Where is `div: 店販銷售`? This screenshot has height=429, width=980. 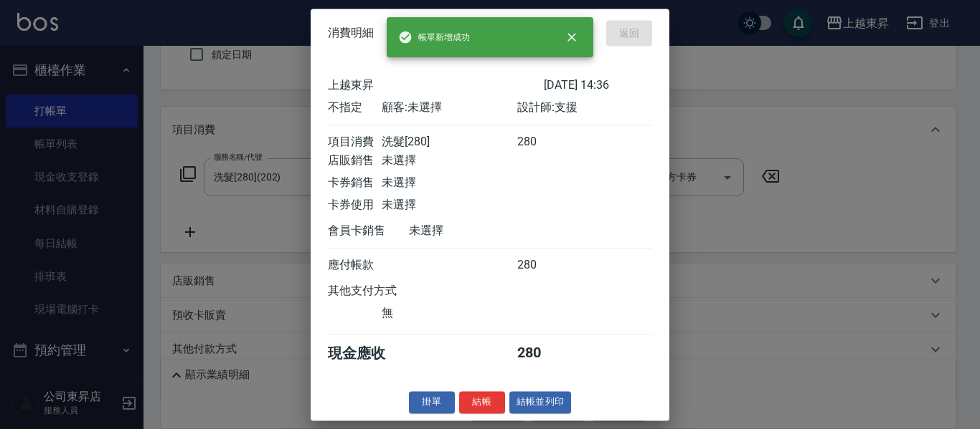 div: 店販銷售 is located at coordinates (355, 161).